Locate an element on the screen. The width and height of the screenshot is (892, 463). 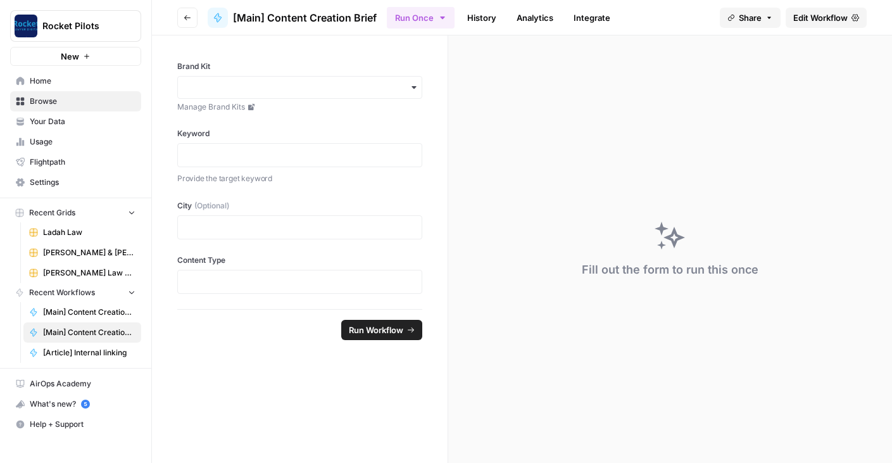
button: Recent Workflows is located at coordinates (75, 292).